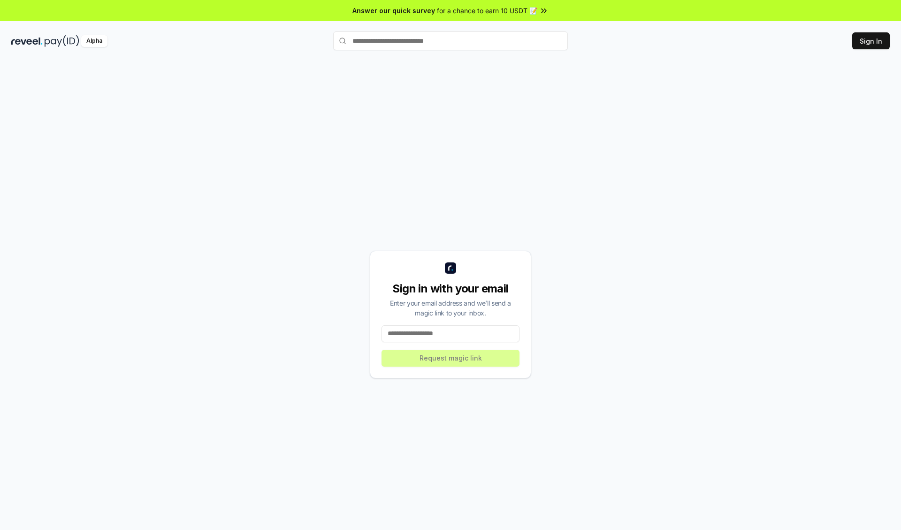 This screenshot has width=901, height=530. Describe the element at coordinates (27, 41) in the screenshot. I see `img: reveel_dark` at that location.